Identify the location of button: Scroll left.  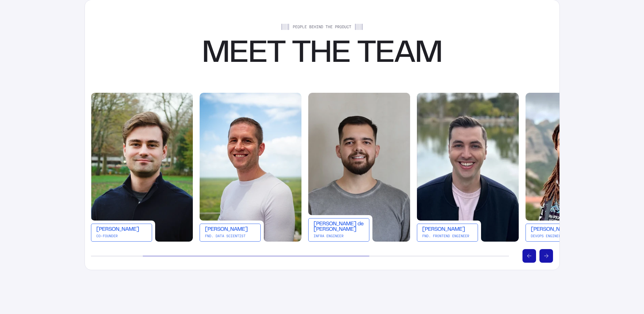
(529, 256).